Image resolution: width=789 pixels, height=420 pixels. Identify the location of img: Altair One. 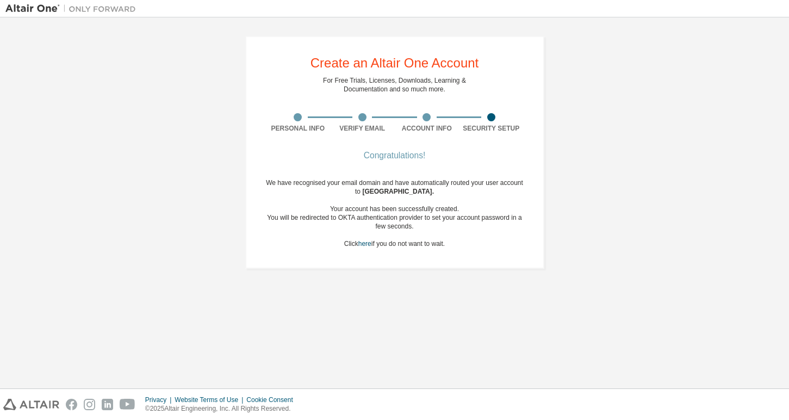
(73, 9).